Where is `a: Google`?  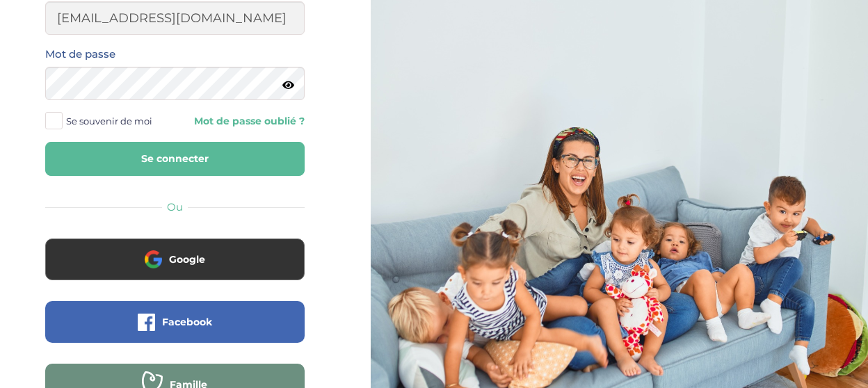
a: Google is located at coordinates (175, 268).